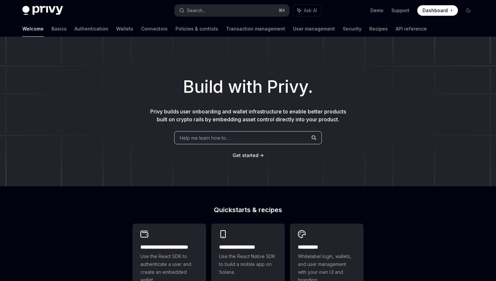  What do you see at coordinates (248, 264) in the screenshot?
I see `span: Use the React Native SDK to build a mobile app on Solana.` at bounding box center [248, 264].